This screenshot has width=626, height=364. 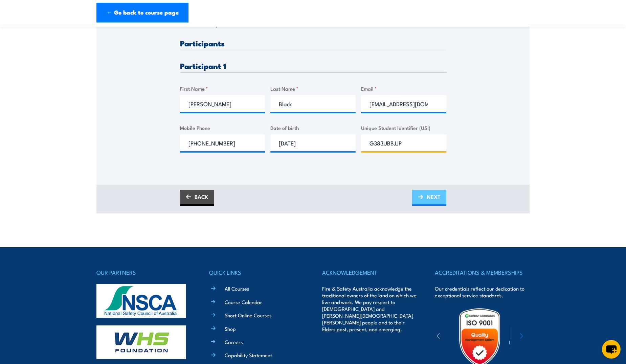 What do you see at coordinates (404, 88) in the screenshot?
I see `label: Email` at bounding box center [404, 88].